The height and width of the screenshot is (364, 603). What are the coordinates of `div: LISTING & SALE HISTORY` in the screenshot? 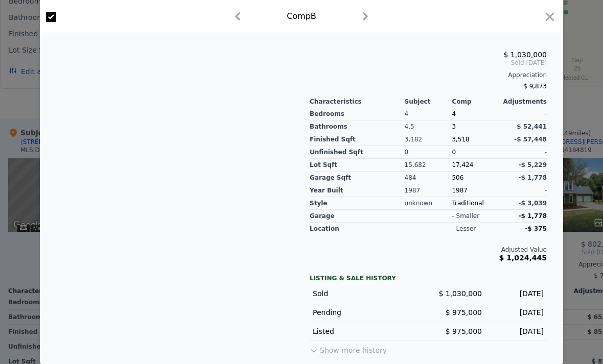 It's located at (429, 279).